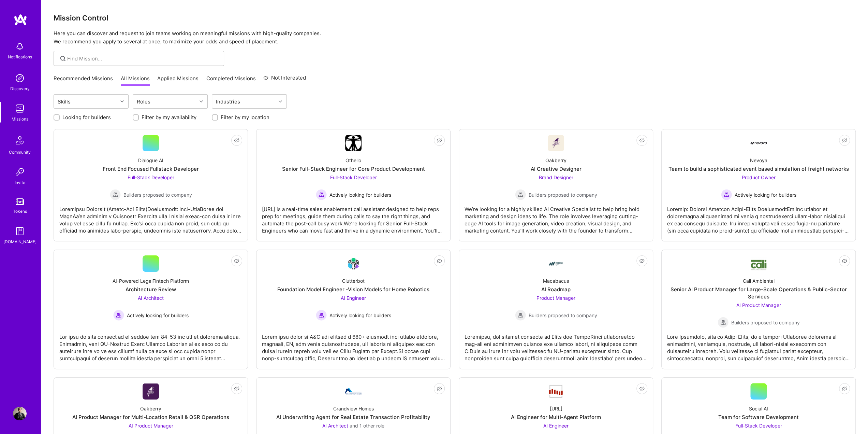  What do you see at coordinates (150, 217) in the screenshot?
I see `div: Loremipsu Dolorsit (Ametc-Adi Elits)Doeiusmodt: Inci-UtlaBoree dol MagnAa’en adminim v Quisnostr ...` at bounding box center [150, 217].